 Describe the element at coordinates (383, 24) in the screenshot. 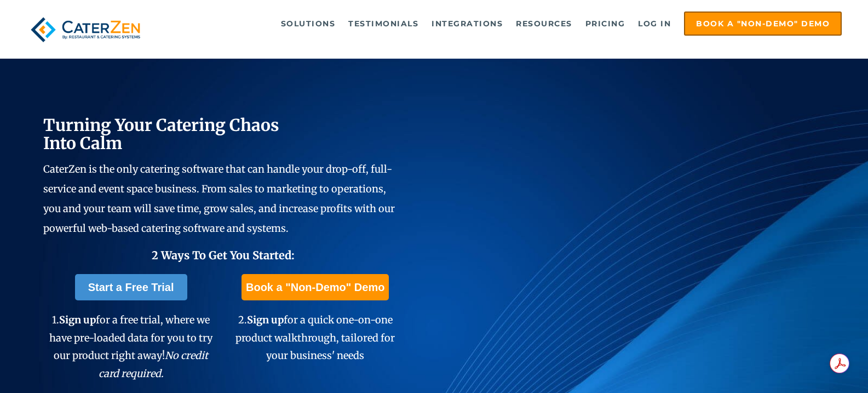

I see `a: Testimonials` at that location.